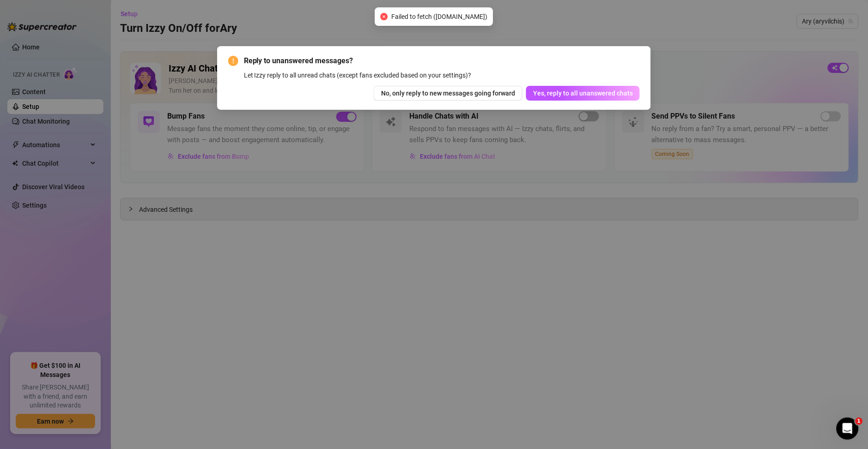 The image size is (868, 449). Describe the element at coordinates (234, 61) in the screenshot. I see `span: exclamation-circle` at that location.